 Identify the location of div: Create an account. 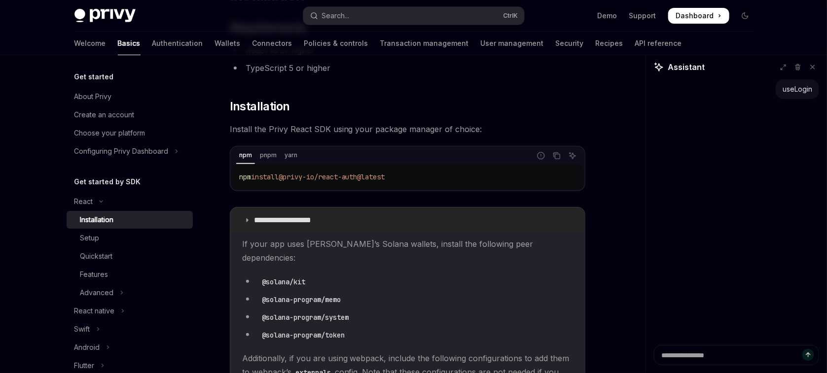
(105, 115).